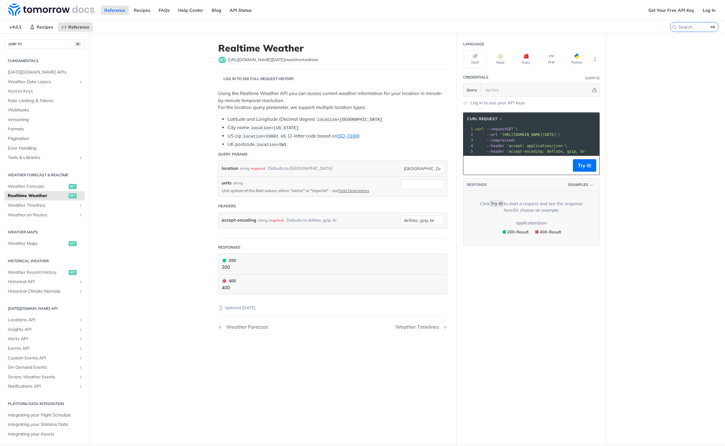 This screenshot has width=725, height=446. I want to click on a: Integrating your Assets, so click(45, 434).